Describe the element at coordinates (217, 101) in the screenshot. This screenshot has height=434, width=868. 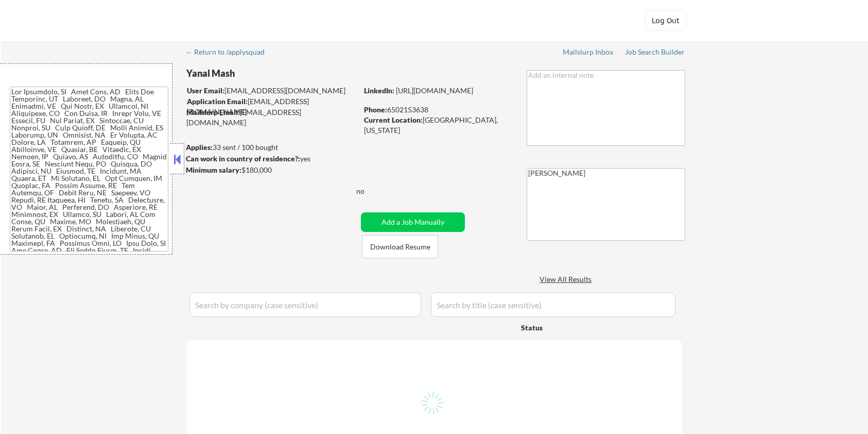
I see `strong: Application Email:` at that location.